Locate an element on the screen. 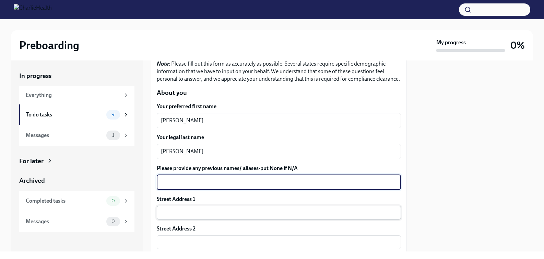 This screenshot has width=544, height=259. div: In progress is located at coordinates (77, 76).